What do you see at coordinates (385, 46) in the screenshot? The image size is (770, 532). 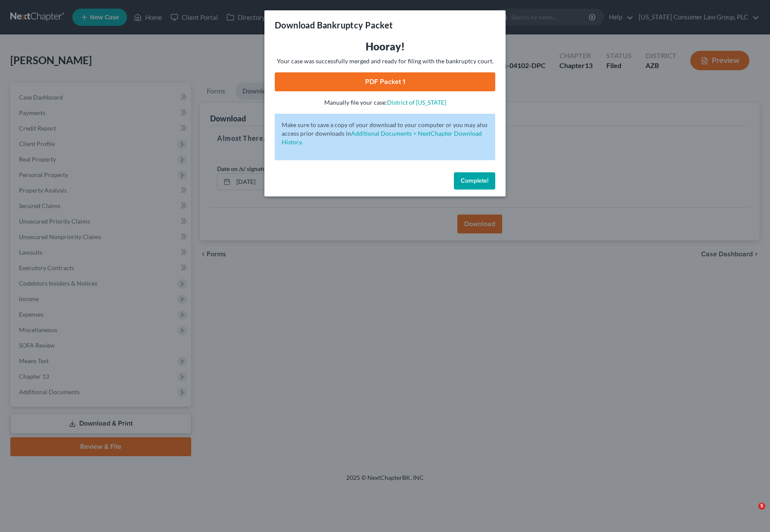 I see `h3: Hooray!` at bounding box center [385, 46].